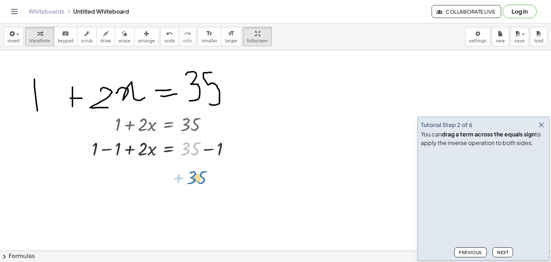 This screenshot has height=262, width=551. I want to click on span: draw, so click(106, 41).